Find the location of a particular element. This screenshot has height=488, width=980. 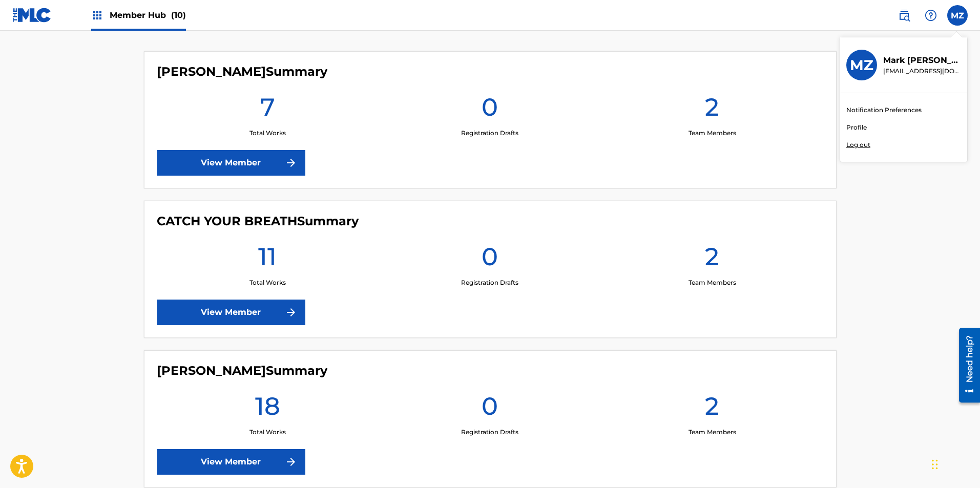

a: Notification Preferences is located at coordinates (884, 110).